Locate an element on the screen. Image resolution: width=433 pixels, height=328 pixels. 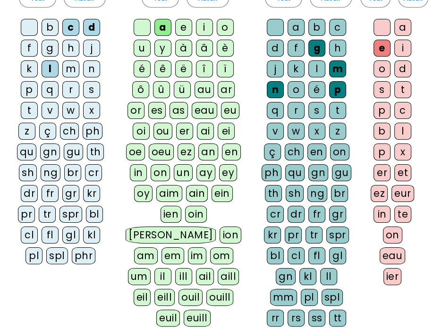
div: au is located at coordinates (204, 90).